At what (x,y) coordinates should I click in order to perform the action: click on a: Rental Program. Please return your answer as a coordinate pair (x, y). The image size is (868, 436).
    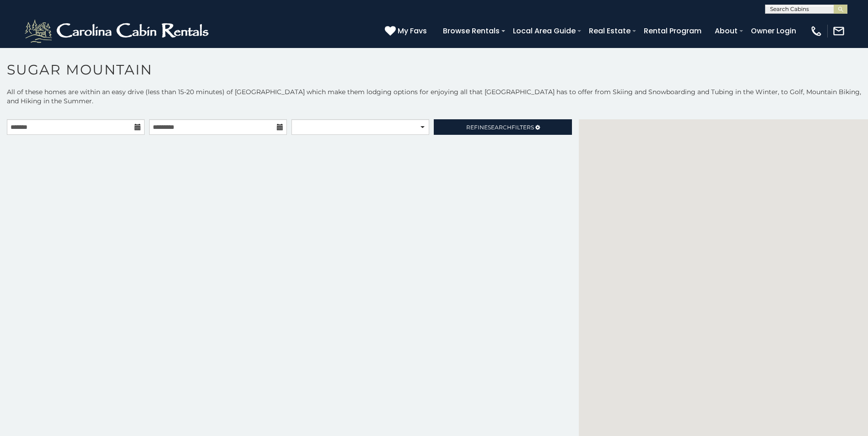
    Looking at the image, I should click on (673, 30).